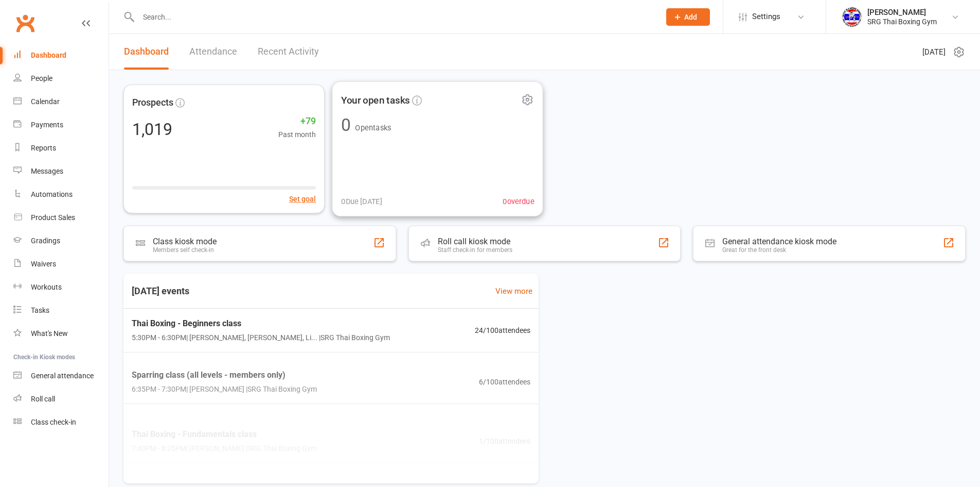 The height and width of the screenshot is (487, 980). I want to click on span: 24 / 100 attendees, so click(502, 331).